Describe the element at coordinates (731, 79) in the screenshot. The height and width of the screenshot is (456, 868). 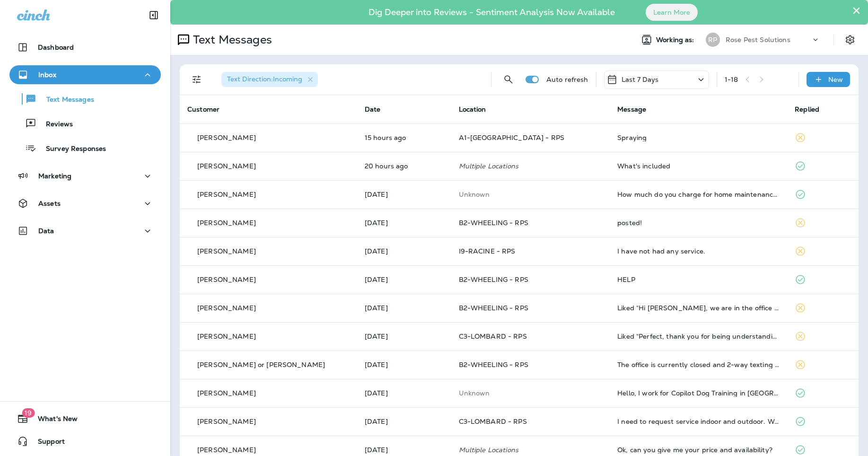
I see `div: 1 - 18` at that location.